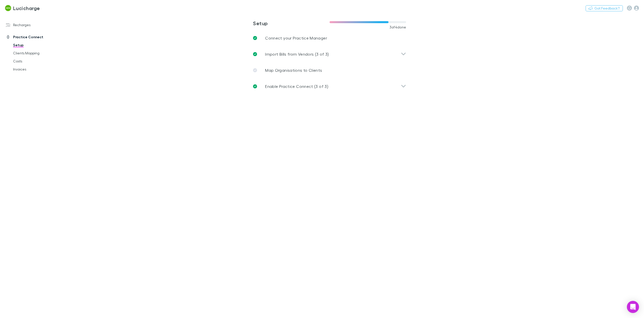 The image size is (644, 318). Describe the element at coordinates (36, 25) in the screenshot. I see `a: Recharges` at that location.